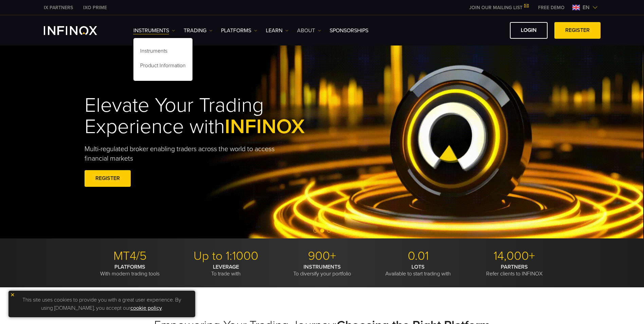 This screenshot has height=324, width=644. What do you see at coordinates (130, 267) in the screenshot?
I see `strong: PLATFORMS` at bounding box center [130, 267].